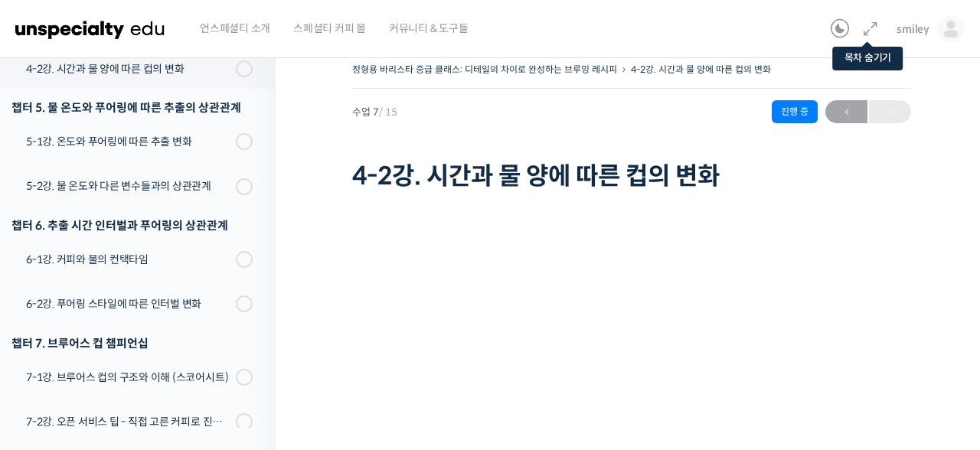 This screenshot has height=450, width=980. What do you see at coordinates (388, 112) in the screenshot?
I see `span: / 15` at bounding box center [388, 112].